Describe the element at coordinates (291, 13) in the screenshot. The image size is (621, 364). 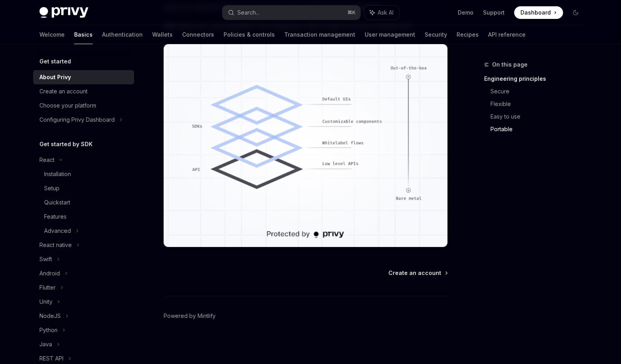
I see `button: Search...⌘K` at that location.